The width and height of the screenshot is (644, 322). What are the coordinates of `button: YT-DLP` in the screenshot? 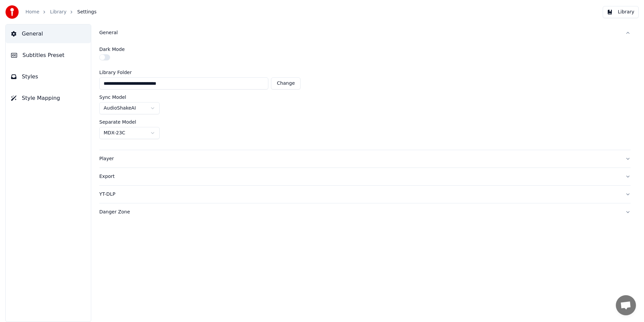 It's located at (365, 194).